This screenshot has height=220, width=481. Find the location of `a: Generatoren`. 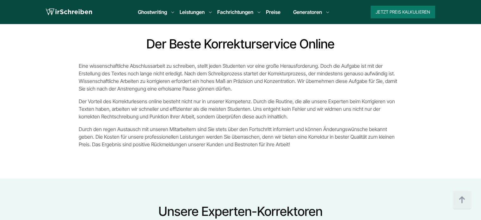

a: Generatoren is located at coordinates (308, 12).